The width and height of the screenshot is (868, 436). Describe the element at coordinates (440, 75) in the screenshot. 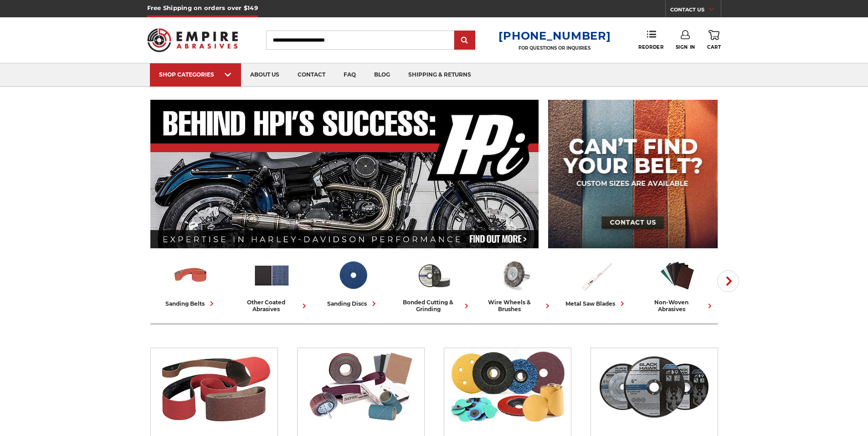

I see `a: shipping & returns` at that location.